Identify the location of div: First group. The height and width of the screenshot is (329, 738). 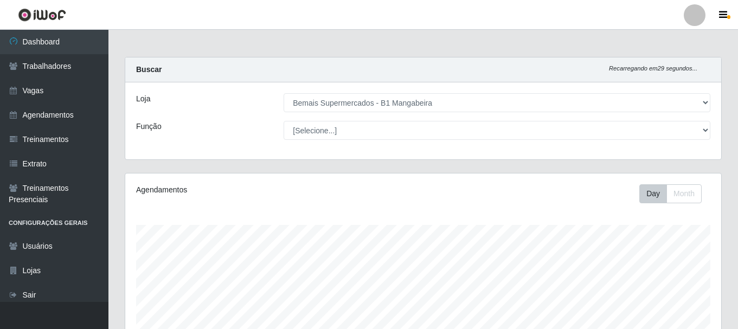
(670, 194).